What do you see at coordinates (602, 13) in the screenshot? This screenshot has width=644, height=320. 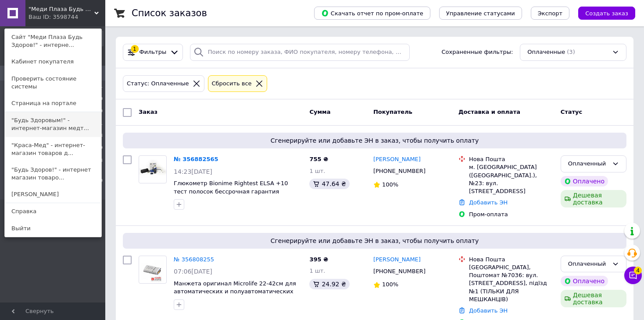 I see `a: Создать заказ` at bounding box center [602, 13].